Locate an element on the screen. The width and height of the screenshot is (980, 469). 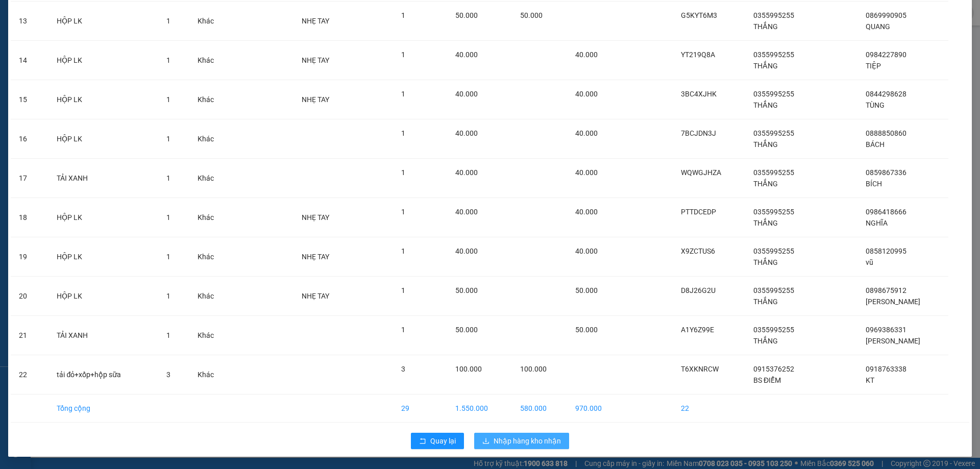
span: BÁCH is located at coordinates (875, 145).